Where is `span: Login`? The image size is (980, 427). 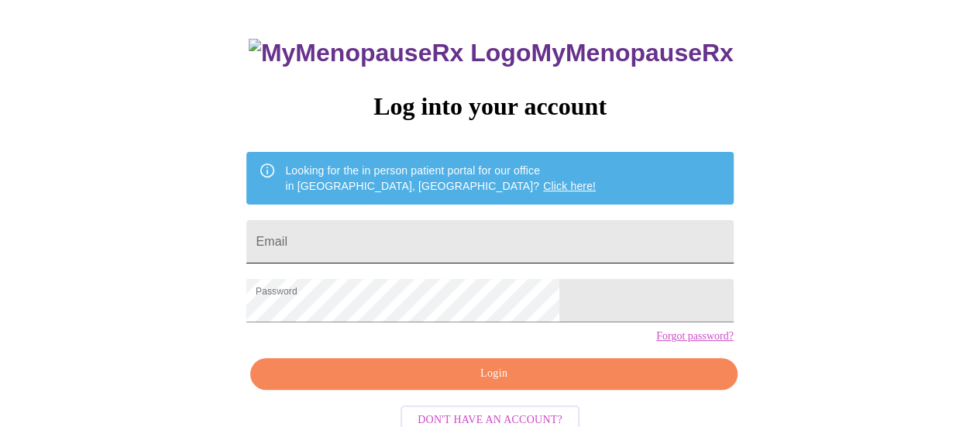 span: Login is located at coordinates (494, 374).